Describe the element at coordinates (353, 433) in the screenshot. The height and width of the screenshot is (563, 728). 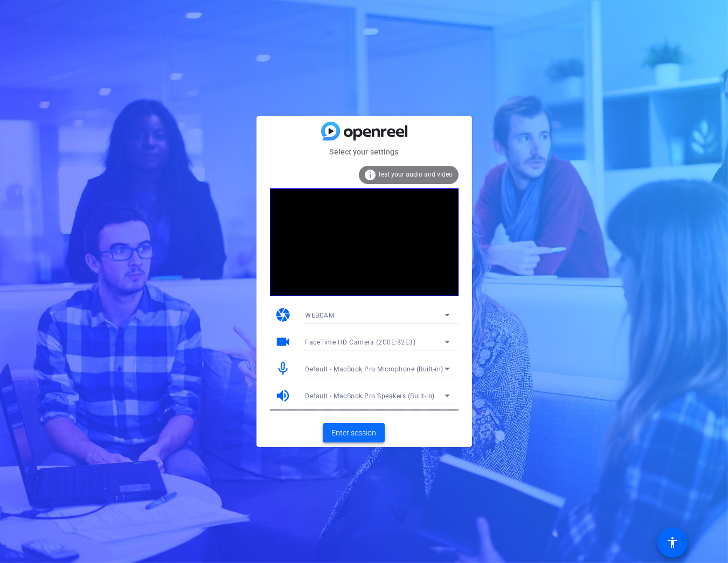
I see `button: Enter session` at that location.